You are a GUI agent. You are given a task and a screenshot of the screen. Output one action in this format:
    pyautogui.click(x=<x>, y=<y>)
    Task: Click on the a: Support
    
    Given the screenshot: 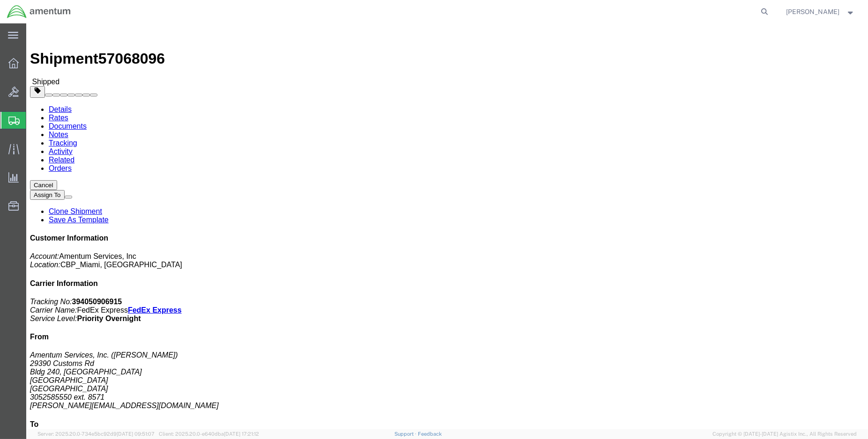 What is the action you would take?
    pyautogui.click(x=406, y=434)
    